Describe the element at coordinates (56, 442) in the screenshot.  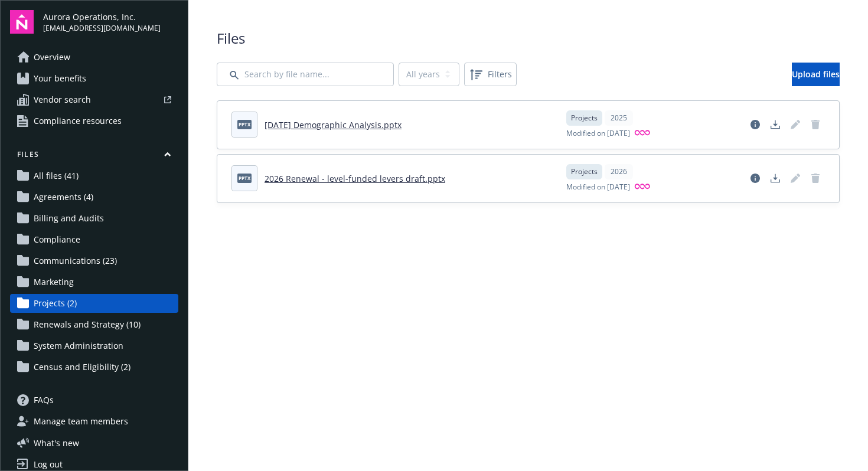
I see `span: What ' s new` at that location.